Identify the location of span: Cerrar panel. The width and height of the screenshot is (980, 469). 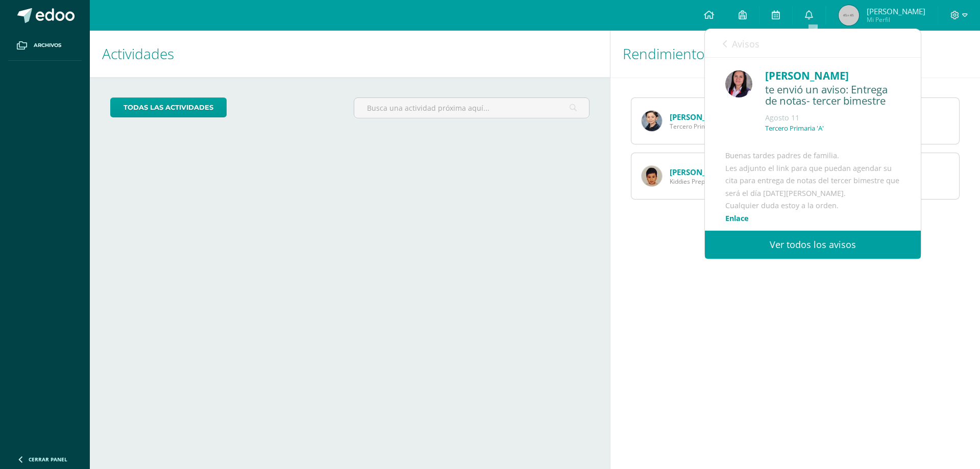
(48, 459).